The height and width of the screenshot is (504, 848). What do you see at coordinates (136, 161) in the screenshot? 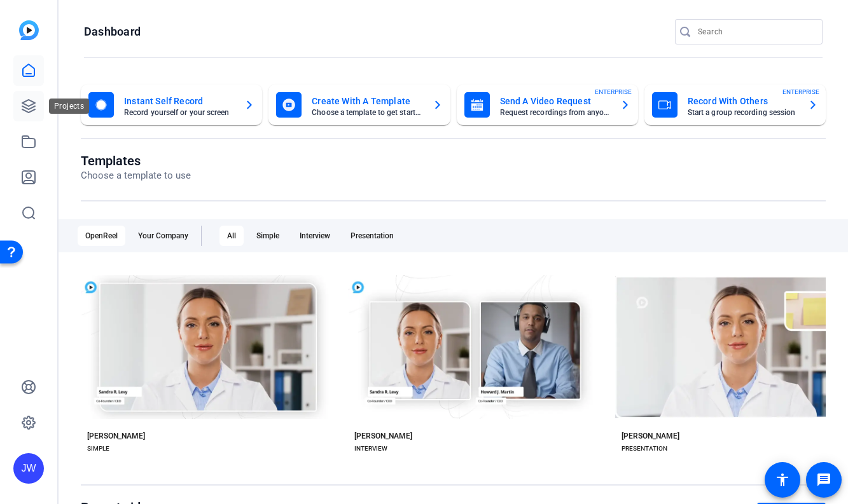
I see `h1: Templates` at bounding box center [136, 161].